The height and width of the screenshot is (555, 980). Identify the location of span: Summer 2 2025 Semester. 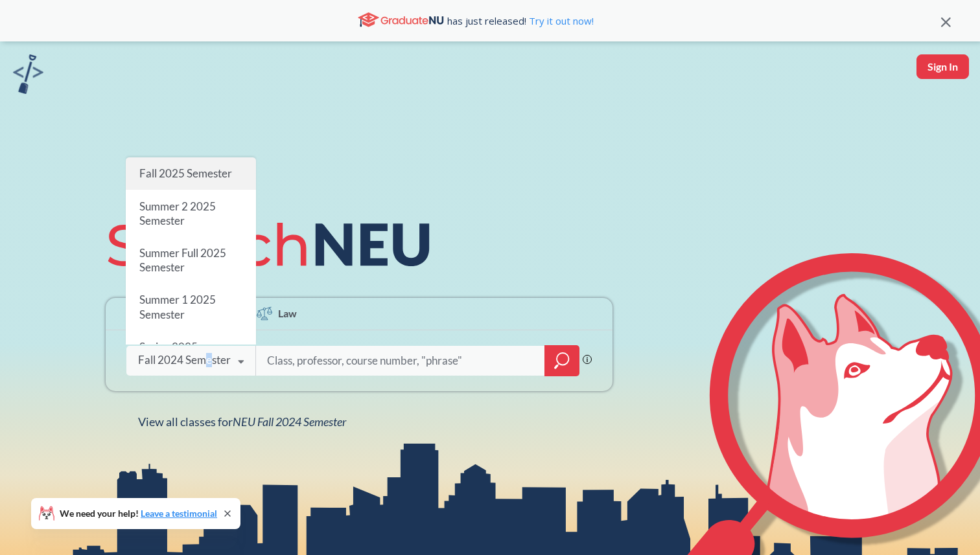
(177, 213).